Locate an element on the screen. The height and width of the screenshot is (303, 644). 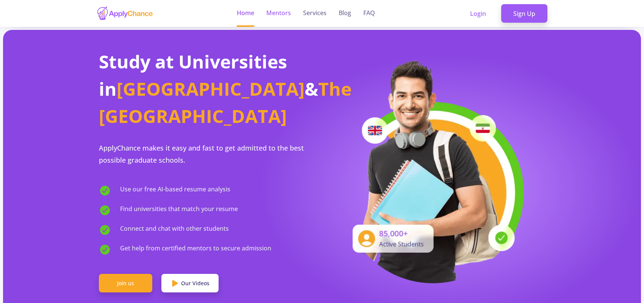
img: applychance logo is located at coordinates (125, 13).